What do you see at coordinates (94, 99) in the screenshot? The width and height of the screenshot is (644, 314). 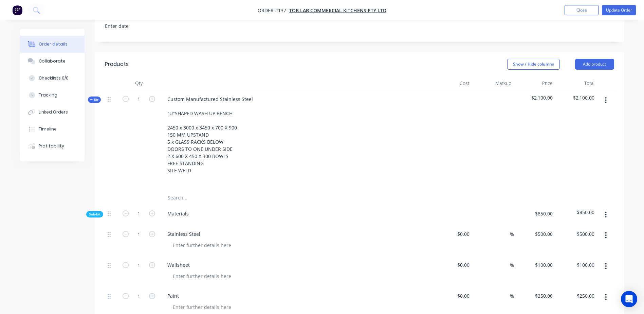 I see `div: Kit` at bounding box center [94, 99].